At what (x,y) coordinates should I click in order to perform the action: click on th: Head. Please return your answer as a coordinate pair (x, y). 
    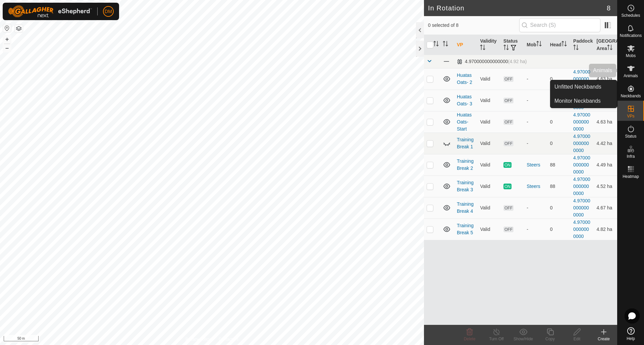
    Looking at the image, I should click on (559, 45).